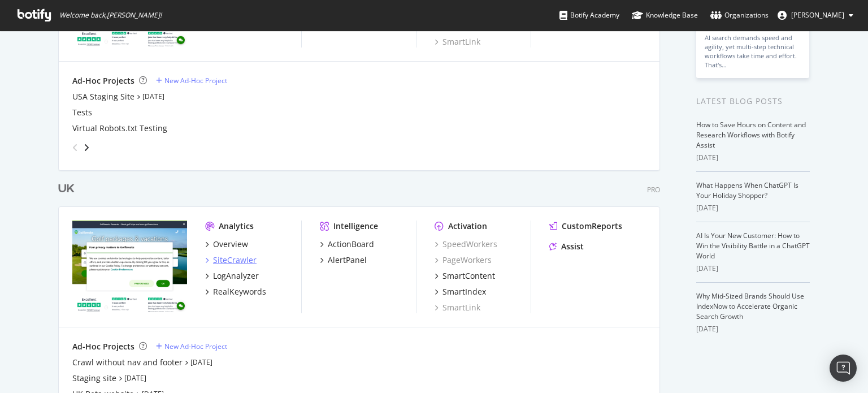  Describe the element at coordinates (843, 368) in the screenshot. I see `div: Open Intercom Messenger` at that location.